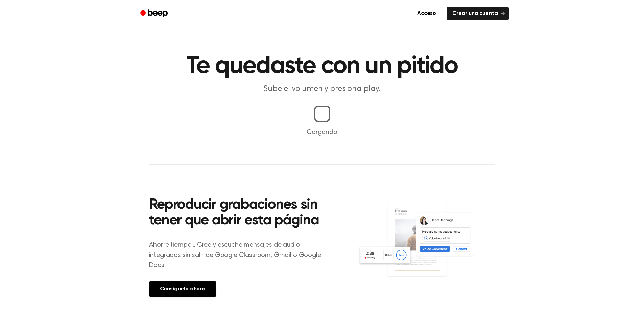 The height and width of the screenshot is (319, 644). I want to click on font: Sube el volumen y presiona play., so click(322, 89).